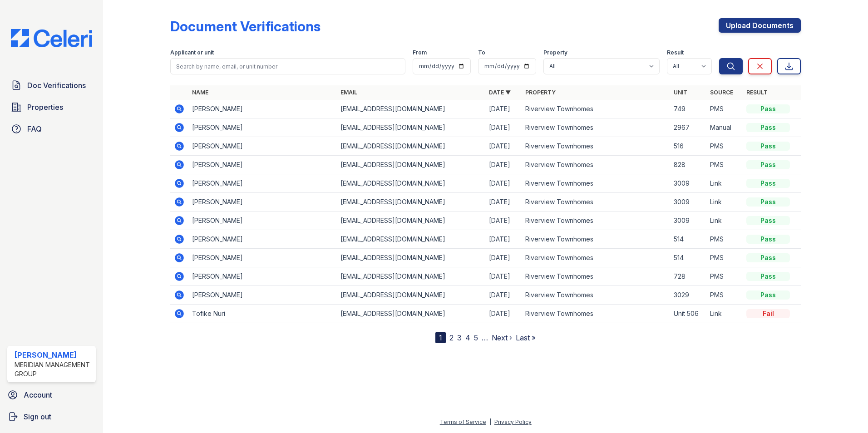 The width and height of the screenshot is (868, 433). I want to click on a: Terms of Service, so click(463, 422).